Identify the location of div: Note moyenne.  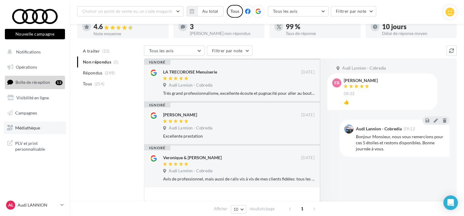
(129, 34).